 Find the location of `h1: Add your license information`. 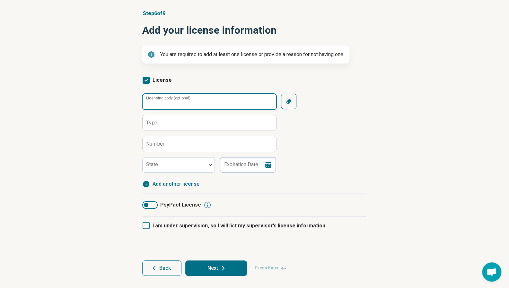

h1: Add your license information is located at coordinates (255, 30).